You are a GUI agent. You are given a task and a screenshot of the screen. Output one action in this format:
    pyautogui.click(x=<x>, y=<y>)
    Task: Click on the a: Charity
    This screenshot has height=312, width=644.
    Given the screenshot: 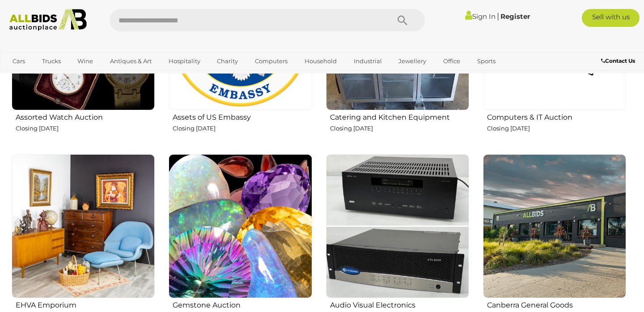 What is the action you would take?
    pyautogui.click(x=227, y=61)
    